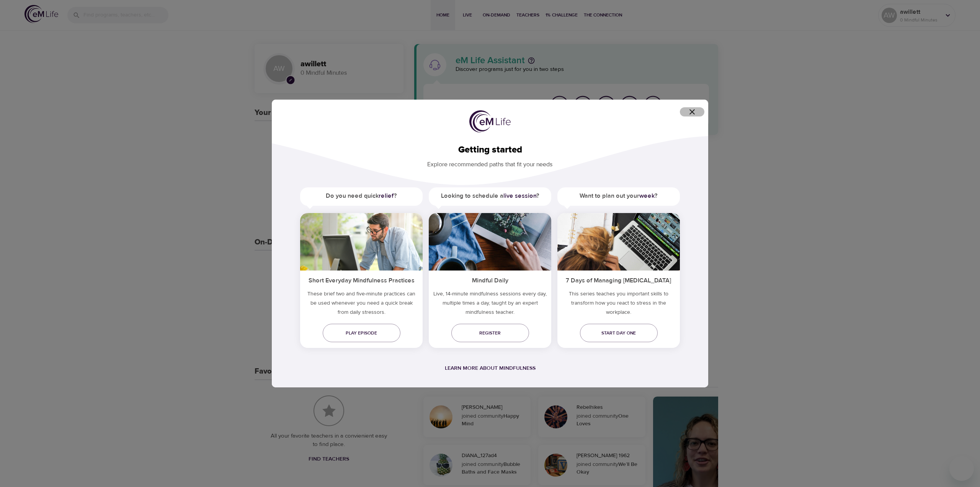 The image size is (980, 487). I want to click on h5: Looking to schedule a ?, so click(490, 196).